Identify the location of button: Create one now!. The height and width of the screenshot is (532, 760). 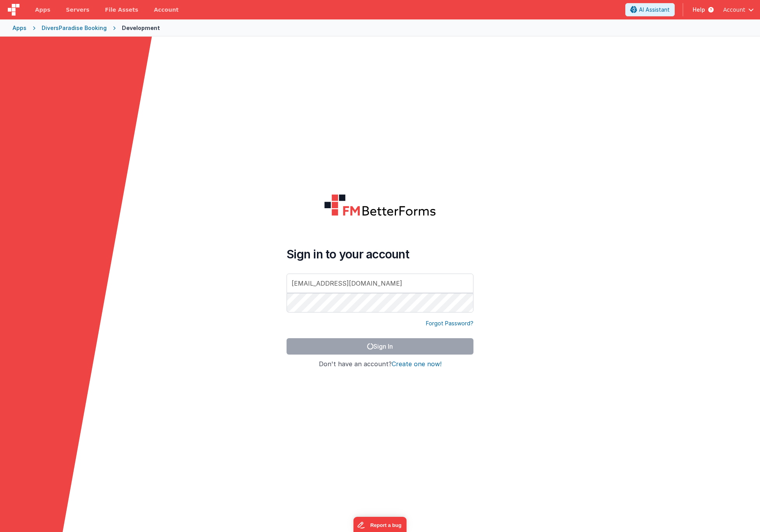
(416, 364).